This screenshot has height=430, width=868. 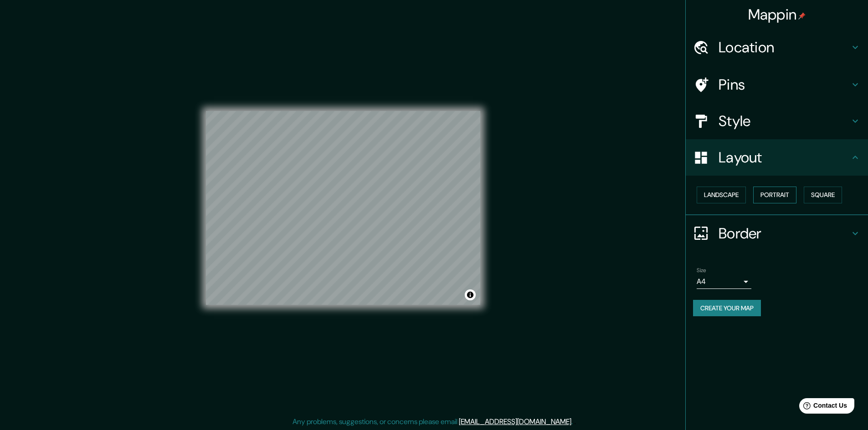 What do you see at coordinates (784, 158) in the screenshot?
I see `h4: Layout` at bounding box center [784, 158].